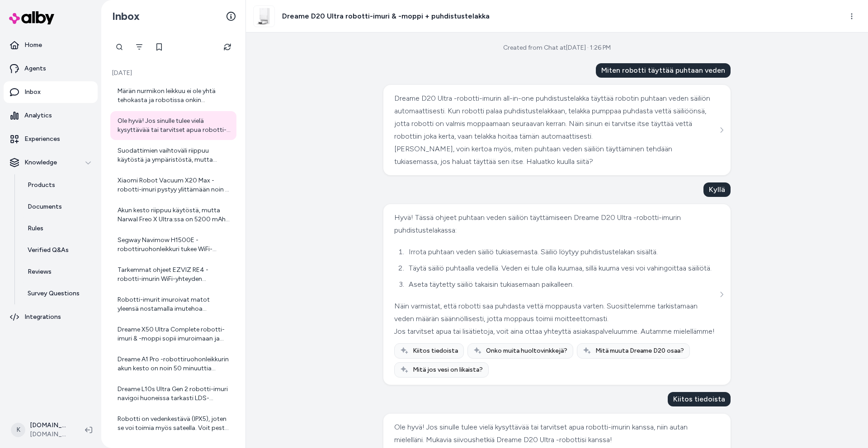  I want to click on a: Tarkemmat ohjeet EZVIZ RE4 -robotti-imurin WiFi-yhteyden muodostamiseen löydät yleensä laitteen m..., so click(173, 275).